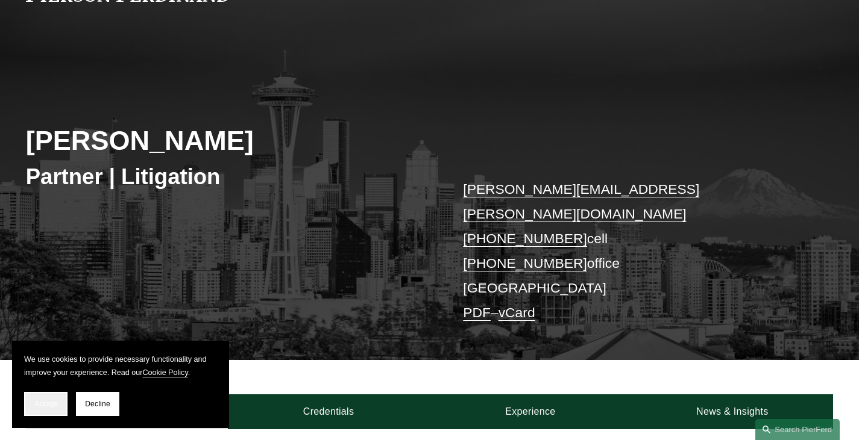  Describe the element at coordinates (530, 412) in the screenshot. I see `a: Experience` at that location.